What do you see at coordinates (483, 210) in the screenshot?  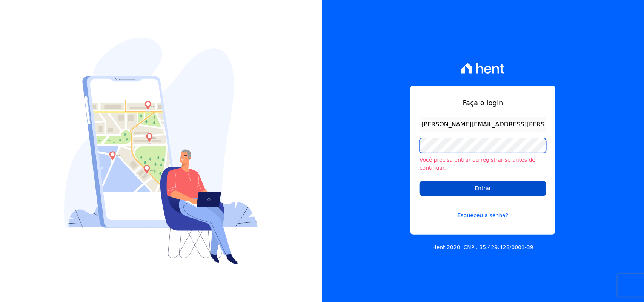 I see `a: Esqueceu a senha?` at bounding box center [483, 210].